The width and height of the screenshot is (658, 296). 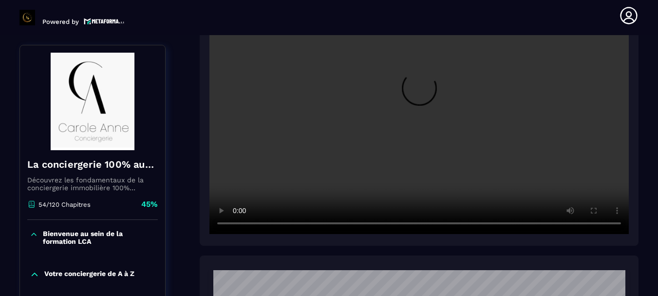 I want to click on p: Découvrez les fondamentaux de la conciergerie immobilière 100% automatisée. Cette formation est c..., so click(x=93, y=184).